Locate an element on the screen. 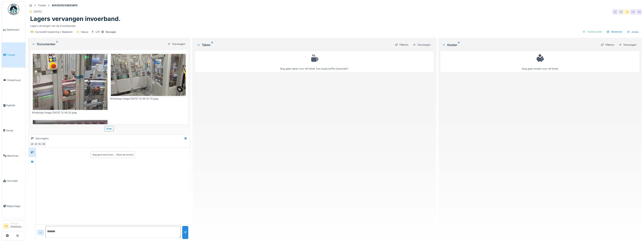  img: gcqmorc895ig33spm51p5esw9433 is located at coordinates (148, 75).